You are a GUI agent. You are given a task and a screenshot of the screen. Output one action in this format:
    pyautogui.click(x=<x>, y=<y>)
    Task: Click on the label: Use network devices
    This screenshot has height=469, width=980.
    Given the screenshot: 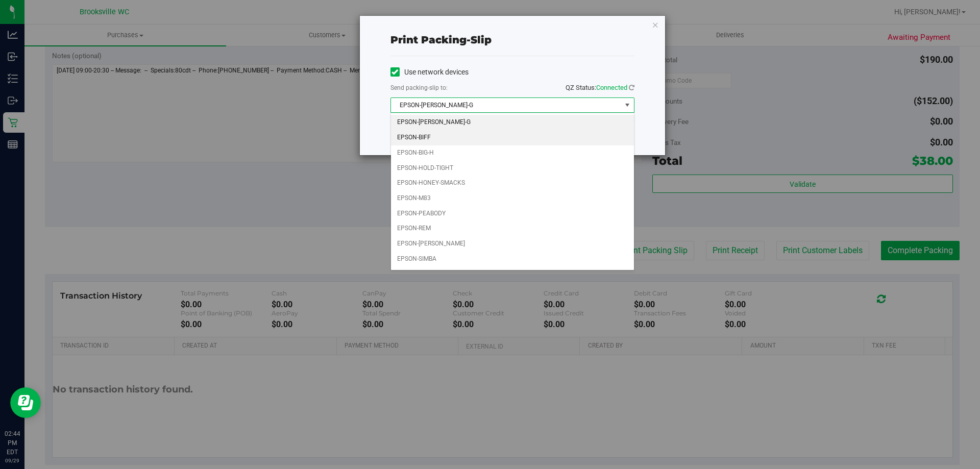 What is the action you would take?
    pyautogui.click(x=429, y=72)
    